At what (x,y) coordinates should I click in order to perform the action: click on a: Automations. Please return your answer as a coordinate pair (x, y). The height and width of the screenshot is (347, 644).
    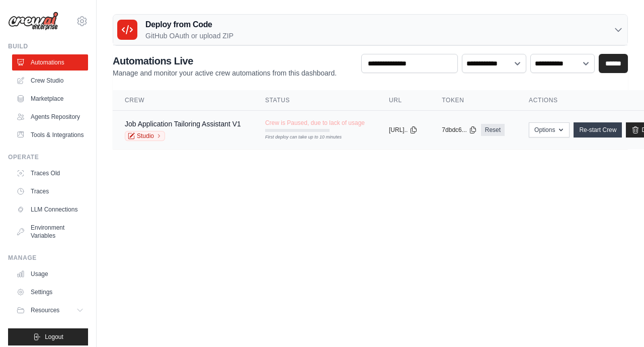
    Looking at the image, I should click on (50, 63).